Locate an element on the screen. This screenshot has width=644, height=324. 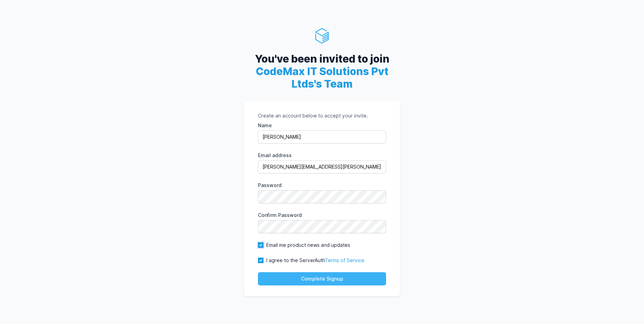
label: Name is located at coordinates (322, 125).